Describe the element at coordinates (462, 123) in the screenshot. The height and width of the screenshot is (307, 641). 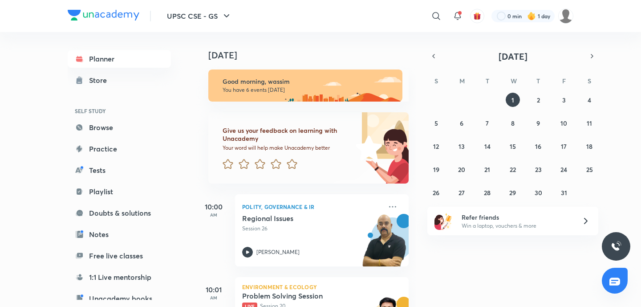
I see `button: October 6, 2025` at that location.